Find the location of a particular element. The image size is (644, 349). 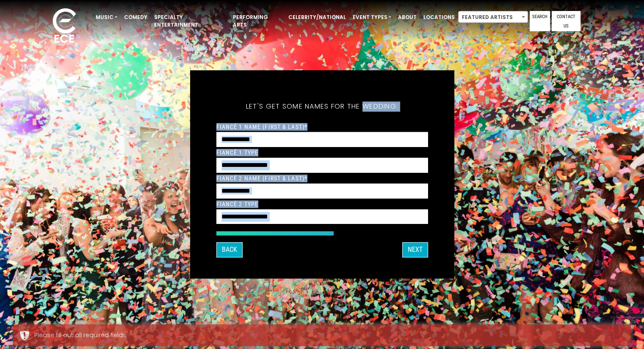

label: Fiancé 2 Name (First & Last)* is located at coordinates (261, 179).